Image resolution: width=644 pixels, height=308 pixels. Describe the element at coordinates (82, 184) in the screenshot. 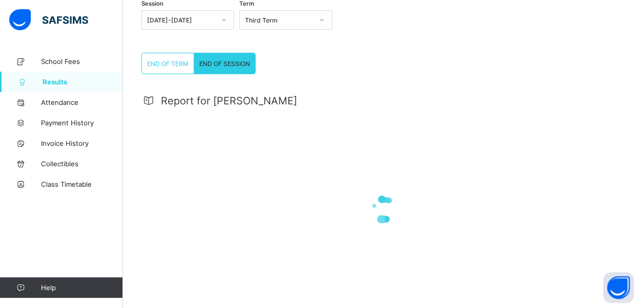

I see `span: Class Timetable` at that location.